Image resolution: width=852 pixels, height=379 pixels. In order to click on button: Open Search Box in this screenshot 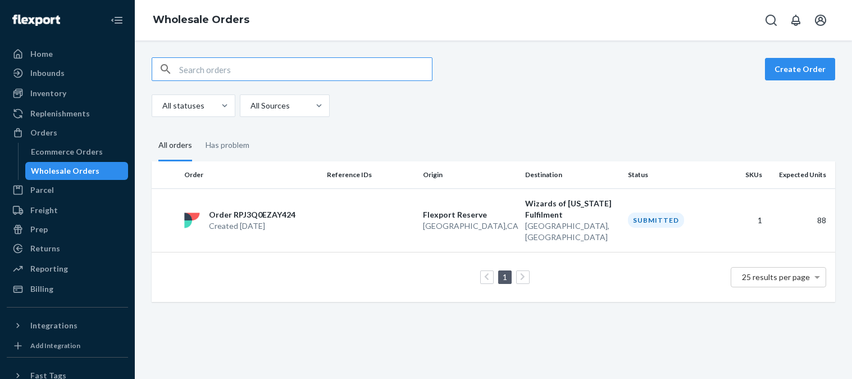, I will do `click(771, 20)`.